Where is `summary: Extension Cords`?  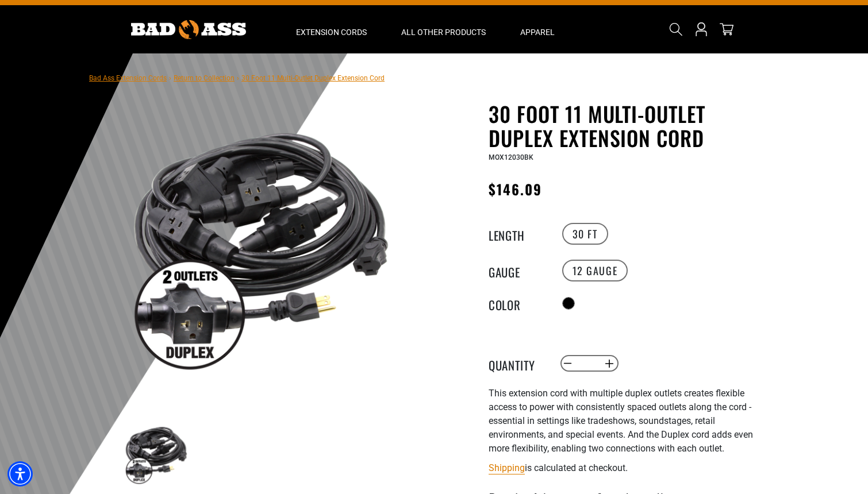 summary: Extension Cords is located at coordinates (331, 29).